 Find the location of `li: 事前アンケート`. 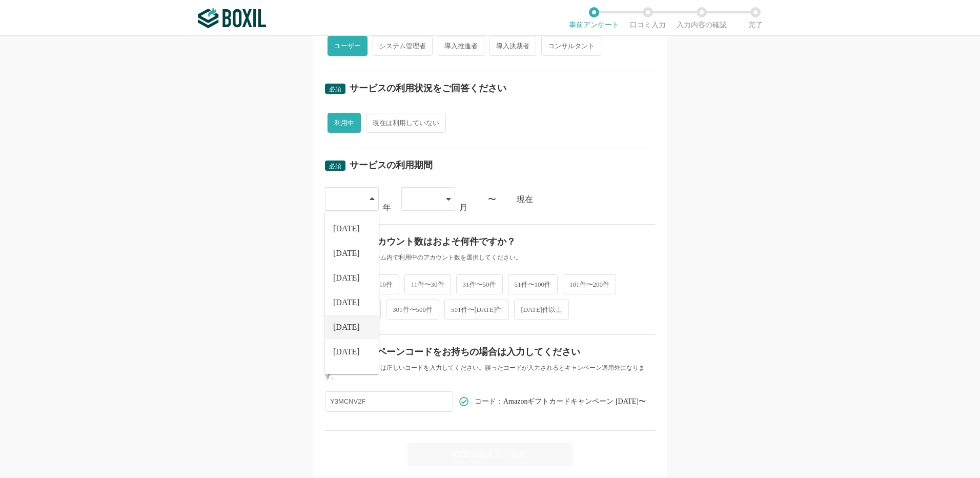

li: 事前アンケート is located at coordinates (594, 18).